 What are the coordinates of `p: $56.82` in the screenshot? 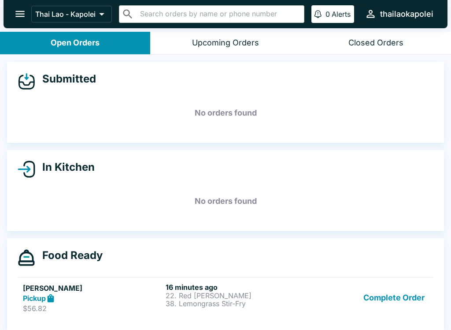 It's located at (93, 308).